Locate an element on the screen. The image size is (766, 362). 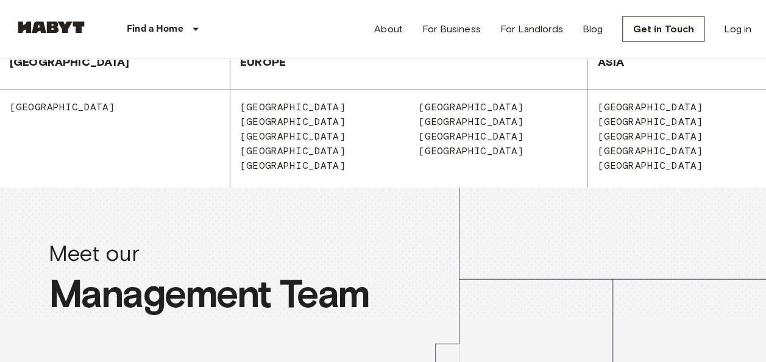
a: For Landlords is located at coordinates (532, 29).